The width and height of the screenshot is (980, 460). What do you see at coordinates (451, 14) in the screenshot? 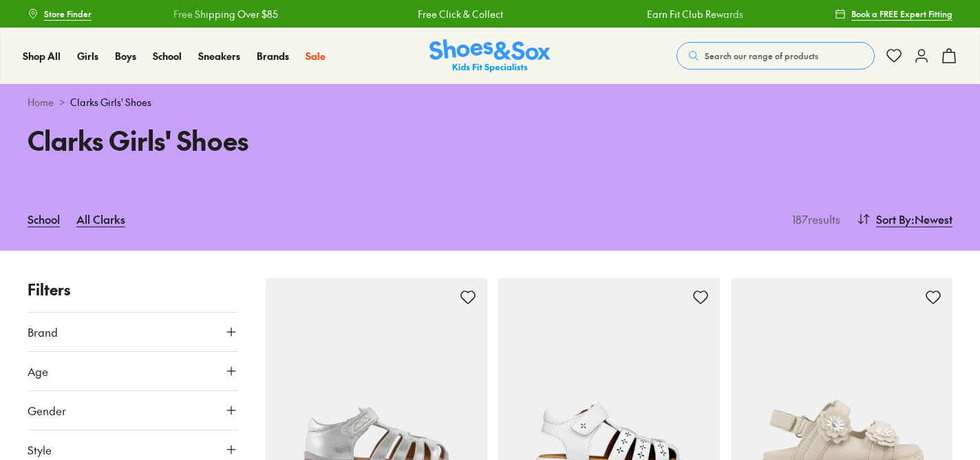
I see `a: Free Click & Collect` at bounding box center [451, 14].